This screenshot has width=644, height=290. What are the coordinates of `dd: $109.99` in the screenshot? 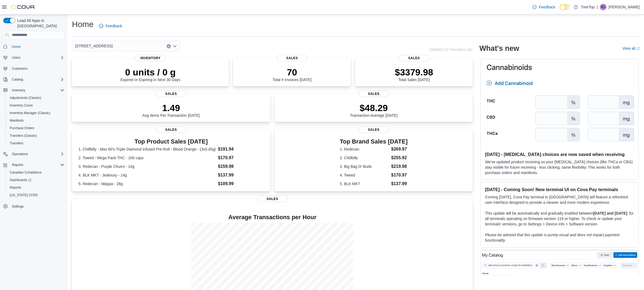 It's located at (241, 184).